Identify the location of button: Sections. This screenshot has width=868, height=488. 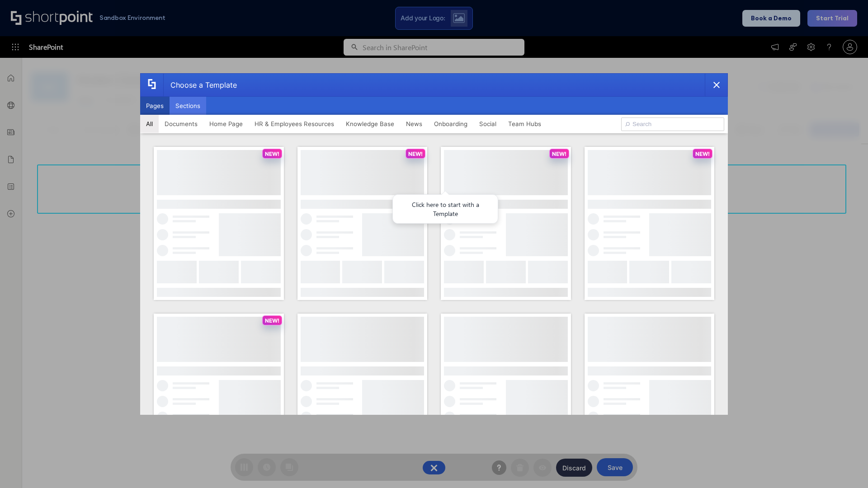
(188, 106).